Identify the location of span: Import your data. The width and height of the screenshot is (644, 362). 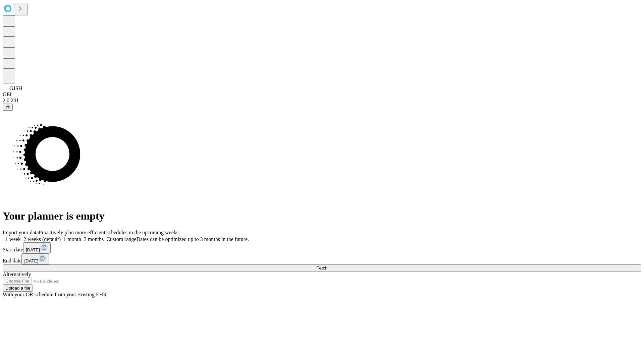
(21, 232).